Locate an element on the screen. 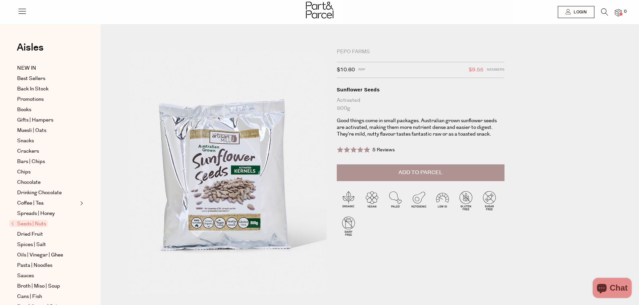  span: Drinking Chocolate is located at coordinates (39, 193).